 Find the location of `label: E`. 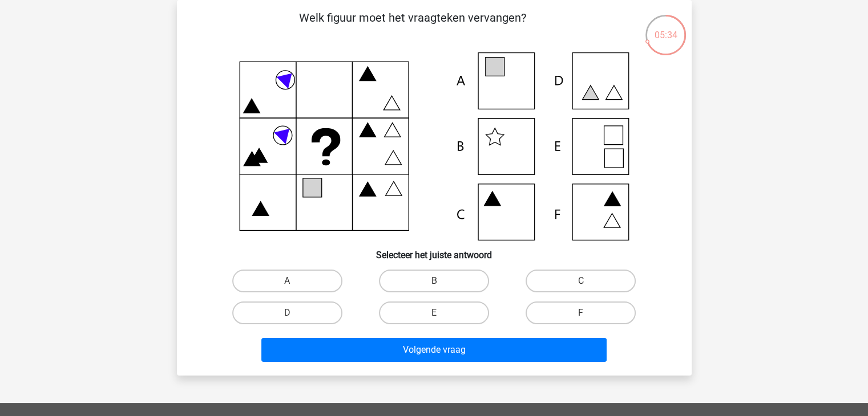

label: E is located at coordinates (434, 313).